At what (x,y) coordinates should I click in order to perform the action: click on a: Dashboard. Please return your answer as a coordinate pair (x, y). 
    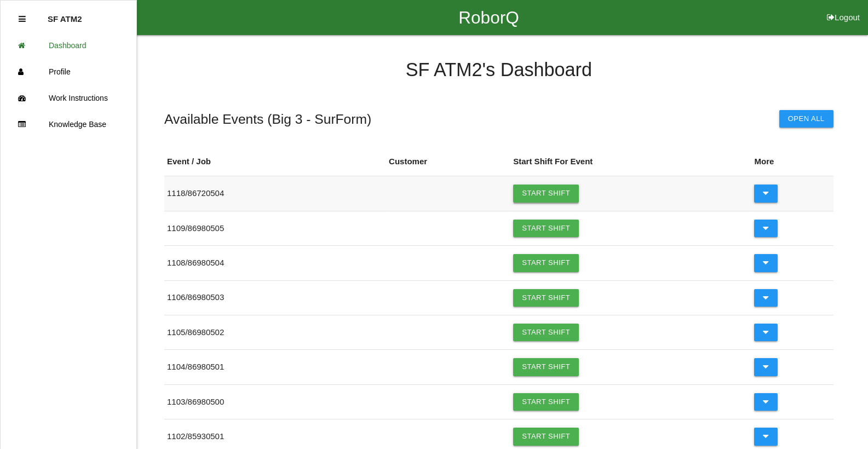
    Looking at the image, I should click on (69, 46).